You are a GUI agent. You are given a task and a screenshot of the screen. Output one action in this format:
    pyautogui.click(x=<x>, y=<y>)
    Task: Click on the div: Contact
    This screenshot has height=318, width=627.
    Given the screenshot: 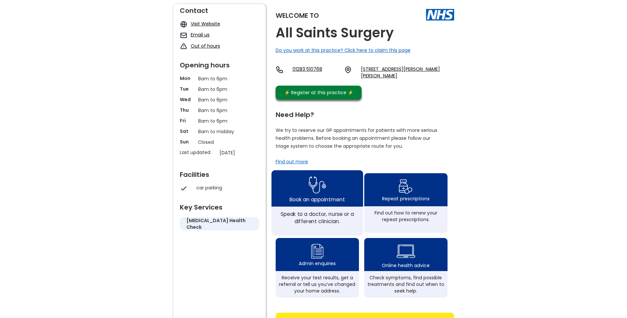 What is the action you would take?
    pyautogui.click(x=220, y=9)
    